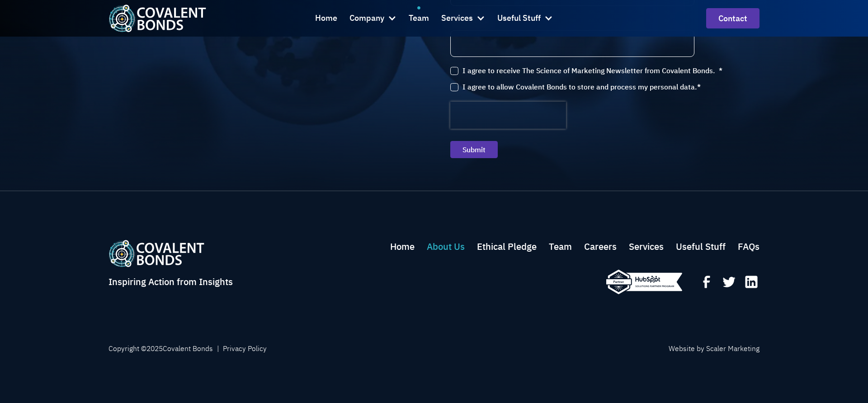 Image resolution: width=868 pixels, height=403 pixels. I want to click on div: Copyright © Covalent Bonds, so click(160, 349).